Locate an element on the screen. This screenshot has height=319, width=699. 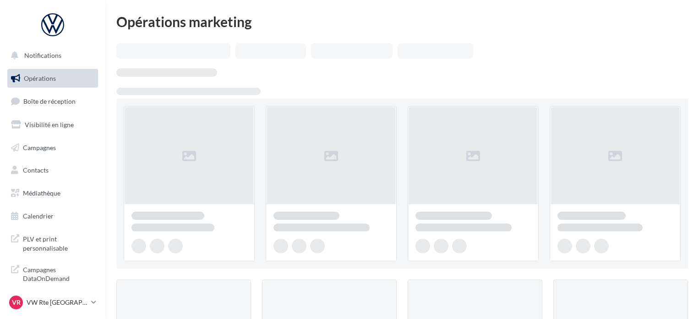
a: Boîte de réception is located at coordinates (53, 101).